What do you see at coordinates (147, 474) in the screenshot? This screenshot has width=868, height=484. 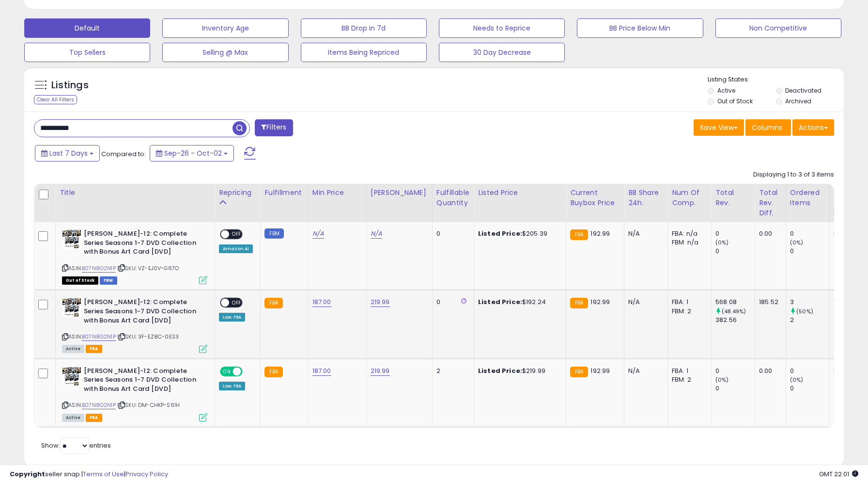 I see `a: Privacy Policy` at bounding box center [147, 474].